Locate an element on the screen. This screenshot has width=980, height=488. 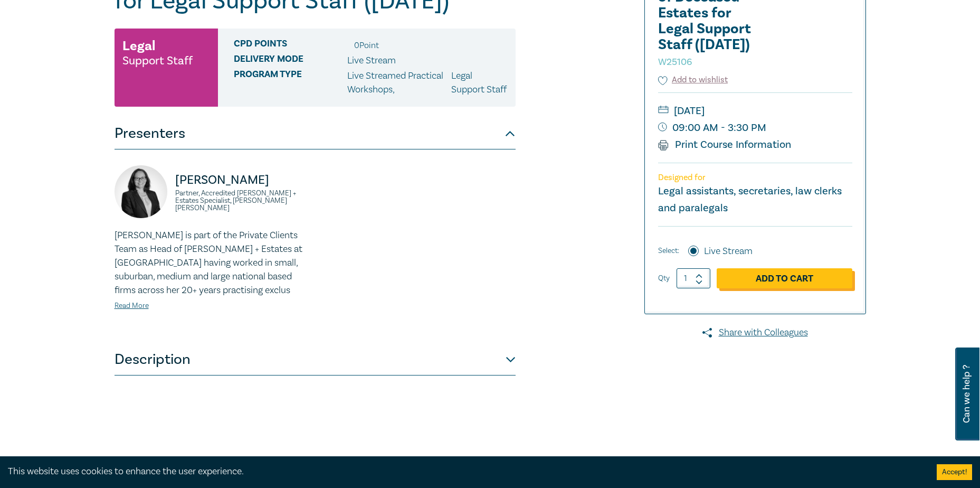
button: Presenters is located at coordinates (315, 133).